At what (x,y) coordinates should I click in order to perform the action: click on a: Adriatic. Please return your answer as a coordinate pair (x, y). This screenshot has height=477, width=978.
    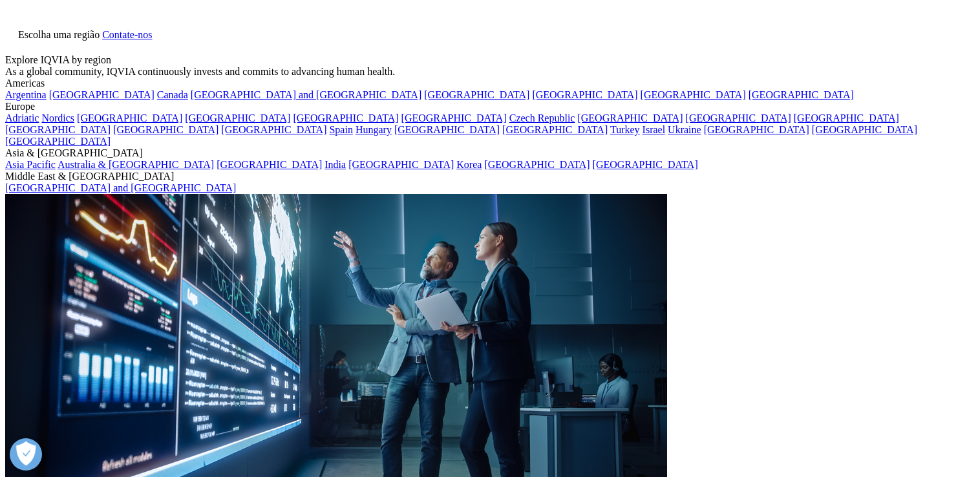
    Looking at the image, I should click on (22, 118).